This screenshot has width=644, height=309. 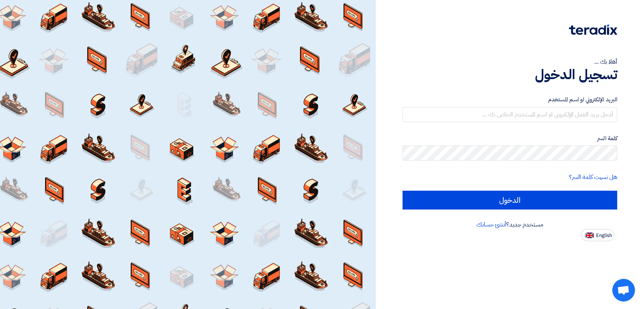 What do you see at coordinates (593, 177) in the screenshot?
I see `a: هل نسيت كلمة السر؟` at bounding box center [593, 177].